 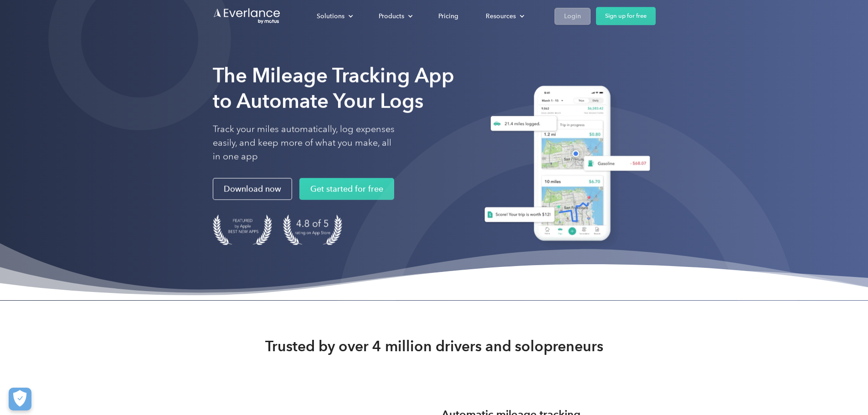 I want to click on a: Get started for free, so click(x=347, y=189).